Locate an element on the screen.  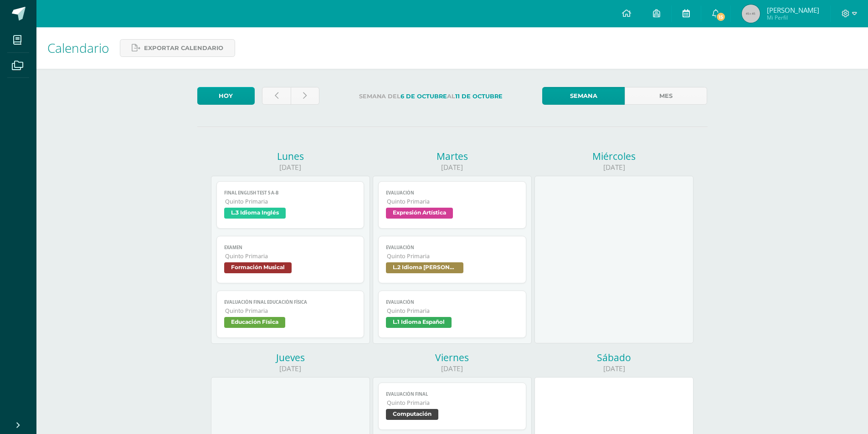
span: Exportar calendario is located at coordinates (183, 48).